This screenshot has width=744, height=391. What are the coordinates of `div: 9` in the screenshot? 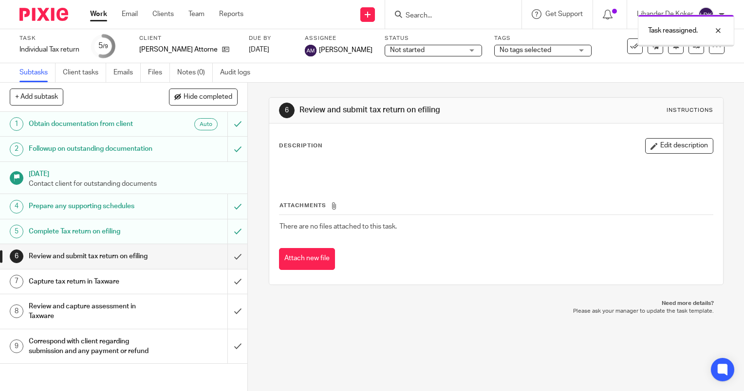 It's located at (17, 347).